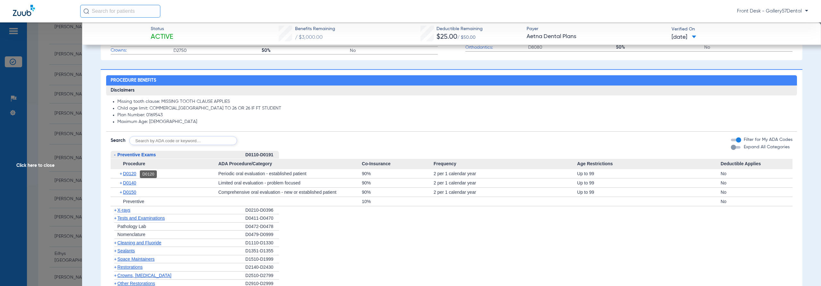 The height and width of the screenshot is (286, 821). What do you see at coordinates (397, 202) in the screenshot?
I see `div: 10%` at bounding box center [397, 202].